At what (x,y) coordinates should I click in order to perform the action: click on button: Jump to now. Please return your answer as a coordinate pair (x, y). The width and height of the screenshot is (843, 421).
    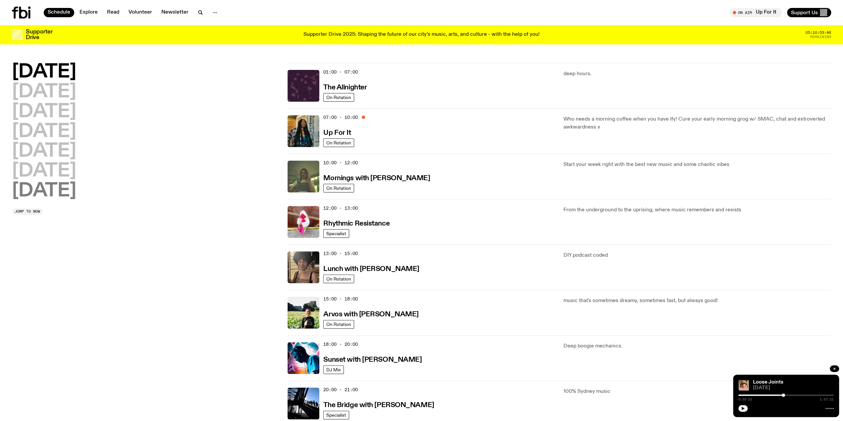
    Looking at the image, I should click on (27, 212).